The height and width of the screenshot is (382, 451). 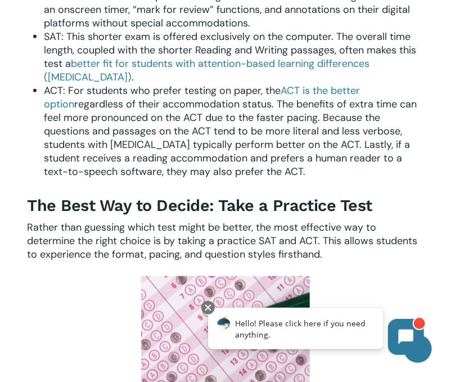 I want to click on span: SAT: This shorter exam is offered exclusively on the computer. The overall time length, coupled w..., so click(x=230, y=50).